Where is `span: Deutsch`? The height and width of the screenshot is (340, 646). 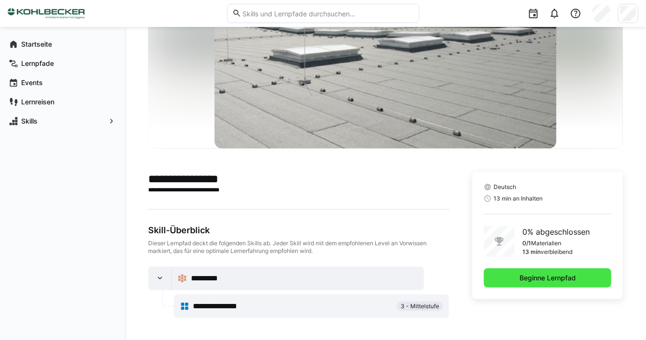 span: Deutsch is located at coordinates (505, 187).